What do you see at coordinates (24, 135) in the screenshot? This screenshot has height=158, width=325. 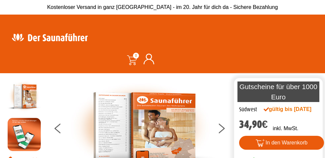 I see `img: MOCKUP-iPhone_regional` at bounding box center [24, 135].